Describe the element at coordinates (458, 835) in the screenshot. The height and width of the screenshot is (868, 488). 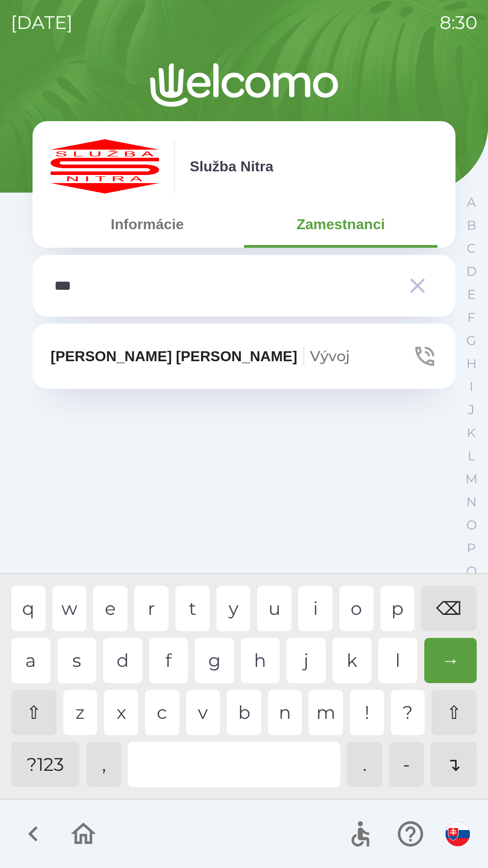
I see `img: sk flag` at that location.